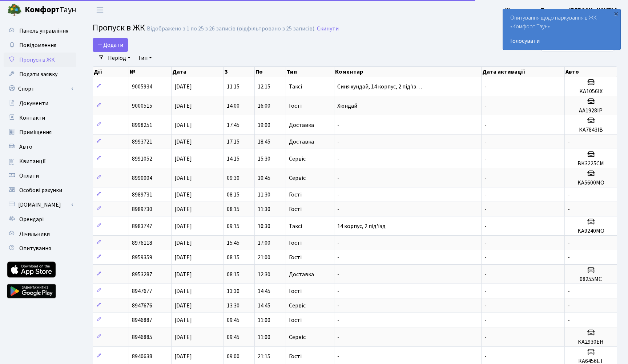  I want to click on span: Сервіс, so click(297, 178).